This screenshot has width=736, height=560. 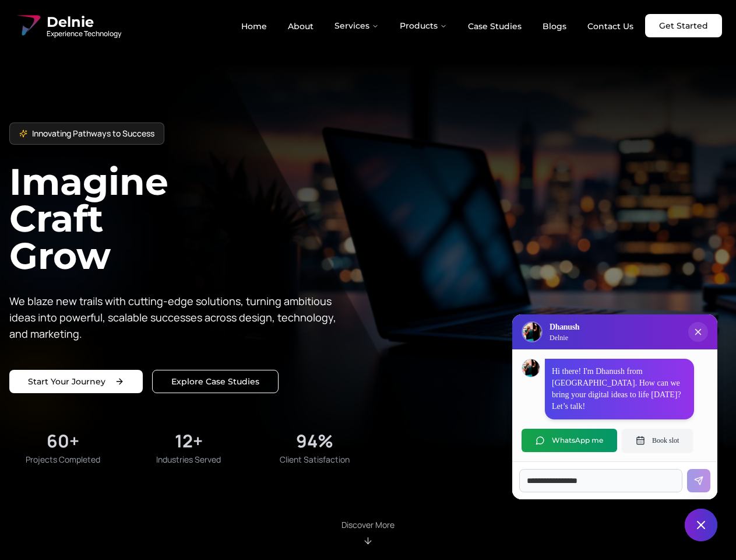 What do you see at coordinates (177, 317) in the screenshot?
I see `p: We blaze new trails with cutting-edge solutions, turning ambitious ideas into powerful, scalable ...` at bounding box center [177, 317].